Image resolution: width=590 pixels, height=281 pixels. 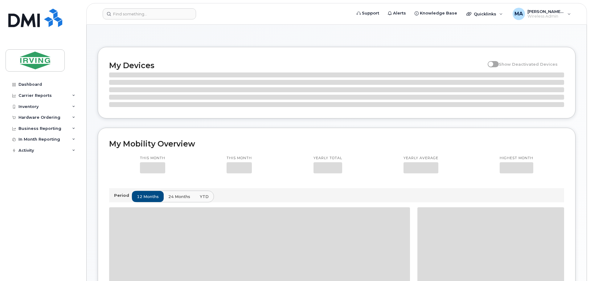 What do you see at coordinates (337, 144) in the screenshot?
I see `h2: My Mobility Overview` at bounding box center [337, 144].